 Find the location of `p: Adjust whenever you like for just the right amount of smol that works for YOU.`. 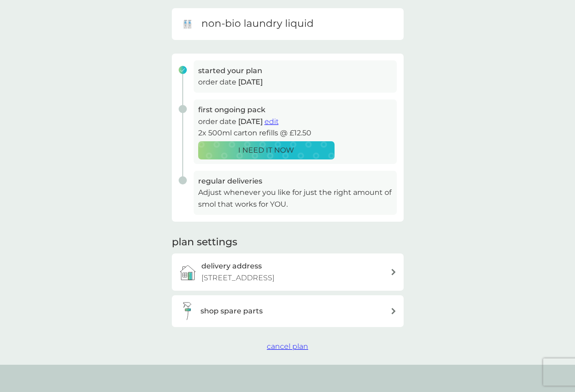

p: Adjust whenever you like for just the right amount of smol that works for YOU. is located at coordinates (295, 198).